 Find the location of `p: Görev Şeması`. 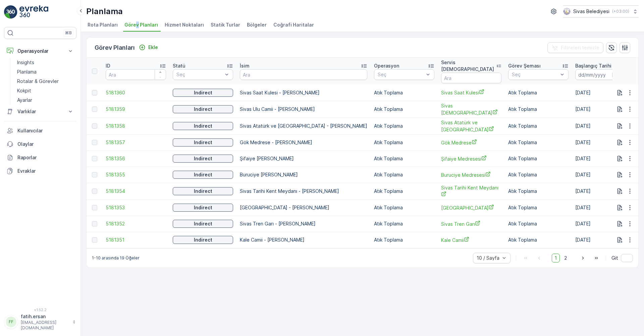

p: Görev Şeması is located at coordinates (524, 66).